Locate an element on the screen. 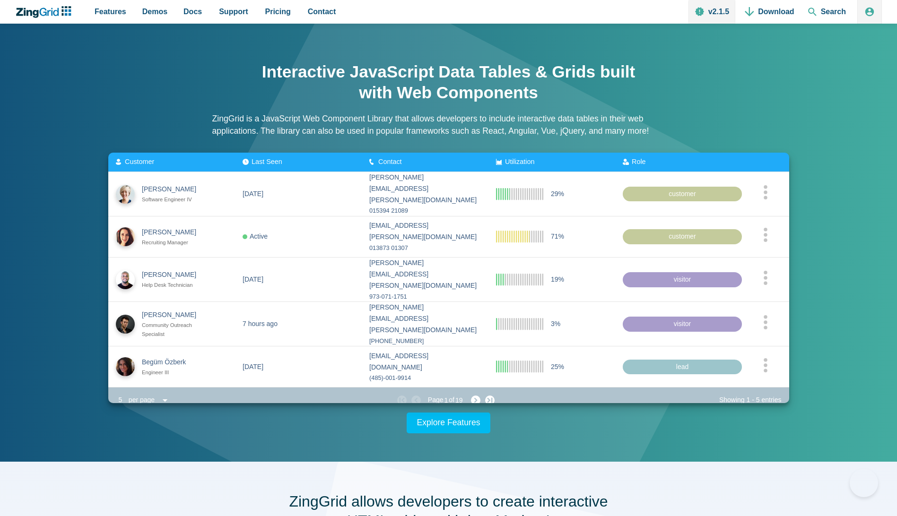  div: per page is located at coordinates (142, 401).